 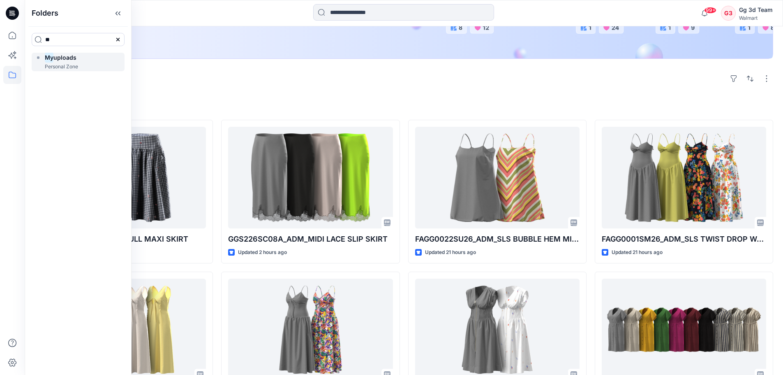 What do you see at coordinates (147, 30) in the screenshot?
I see `a: Discover more` at bounding box center [147, 30].